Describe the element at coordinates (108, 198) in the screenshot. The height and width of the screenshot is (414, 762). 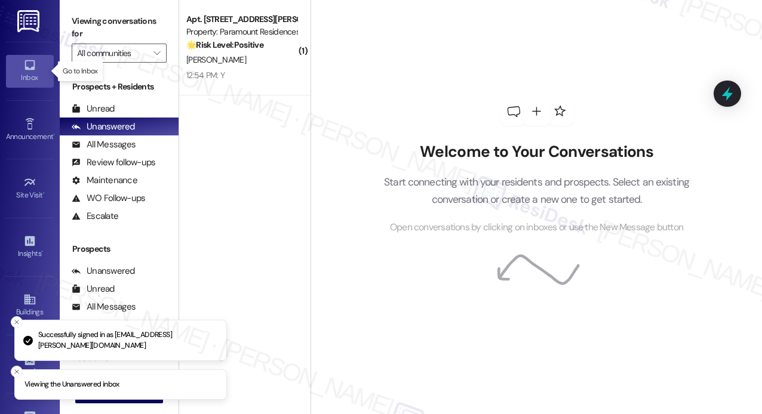
I see `div: WO Follow-ups` at that location.